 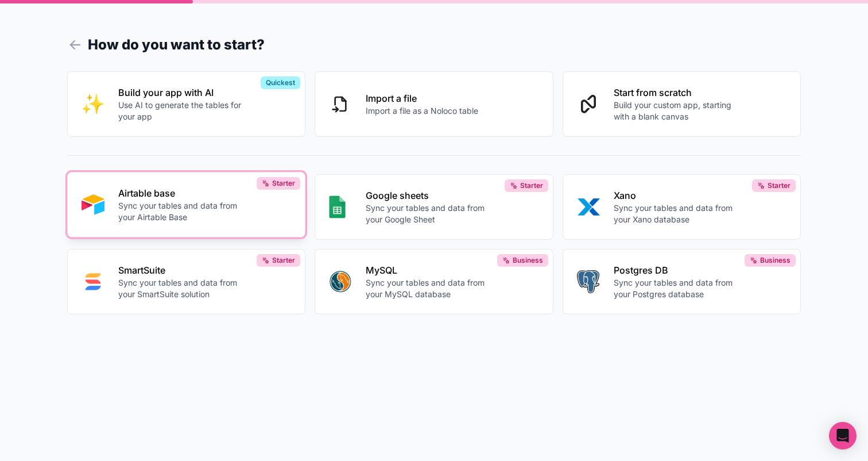 What do you see at coordinates (93, 281) in the screenshot?
I see `img: SMART_SUITE` at bounding box center [93, 281].